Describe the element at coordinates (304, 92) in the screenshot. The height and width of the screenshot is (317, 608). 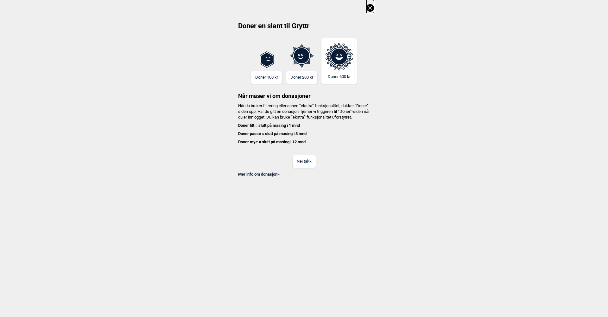
I see `h3: Når maser vi om donasjoner` at that location.